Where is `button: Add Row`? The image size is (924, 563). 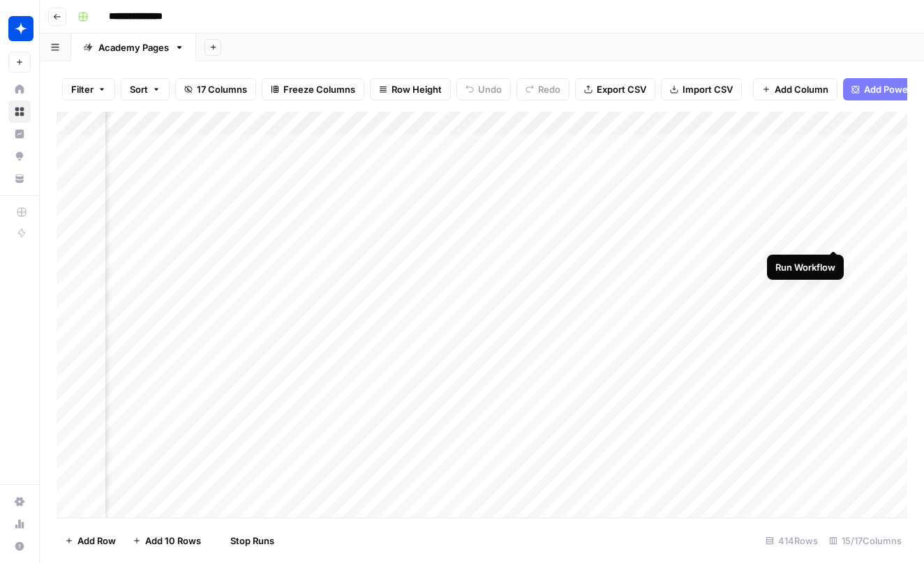
button: Add Row is located at coordinates (90, 541).